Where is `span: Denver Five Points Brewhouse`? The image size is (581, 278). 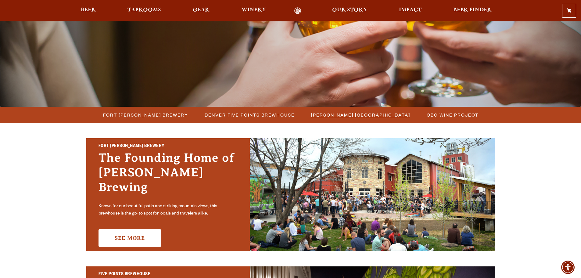
span: Denver Five Points Brewhouse is located at coordinates (250, 115).